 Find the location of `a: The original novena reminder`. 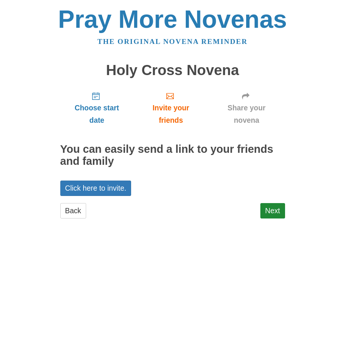

a: The original novena reminder is located at coordinates (173, 41).